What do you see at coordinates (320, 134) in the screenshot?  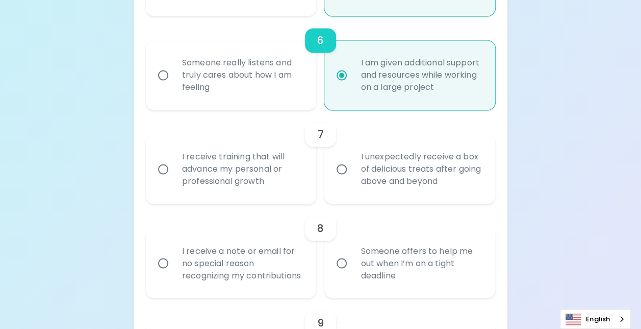 I see `h6: 7` at bounding box center [320, 134].